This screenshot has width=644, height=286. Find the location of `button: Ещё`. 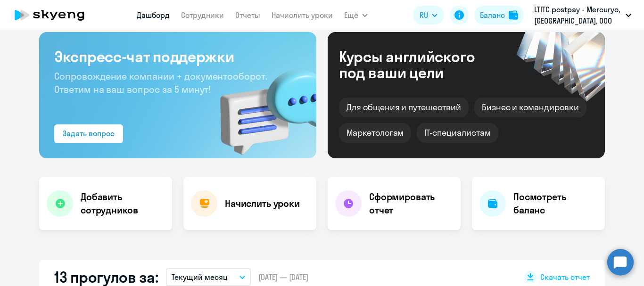

button: Ещё is located at coordinates (356, 15).